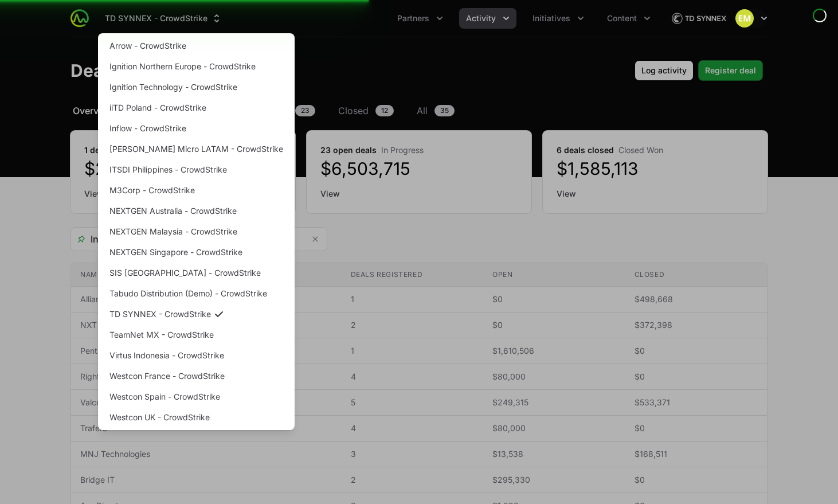 This screenshot has width=838, height=504. Describe the element at coordinates (196, 128) in the screenshot. I see `a: Inflow - CrowdStrike` at that location.